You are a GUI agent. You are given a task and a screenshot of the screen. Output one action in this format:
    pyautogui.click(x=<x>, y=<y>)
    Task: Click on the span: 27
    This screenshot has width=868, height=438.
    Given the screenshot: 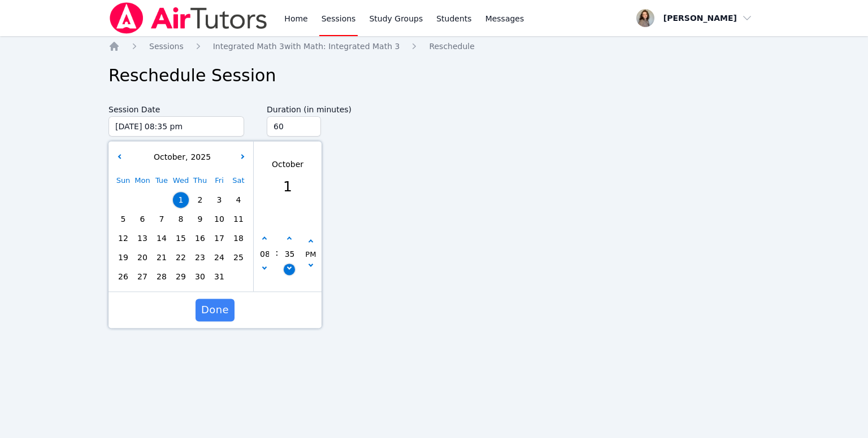 What is the action you would take?
    pyautogui.click(x=143, y=276)
    